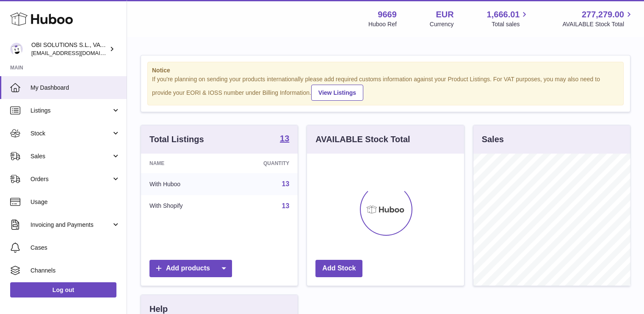  I want to click on span: Channels, so click(75, 271).